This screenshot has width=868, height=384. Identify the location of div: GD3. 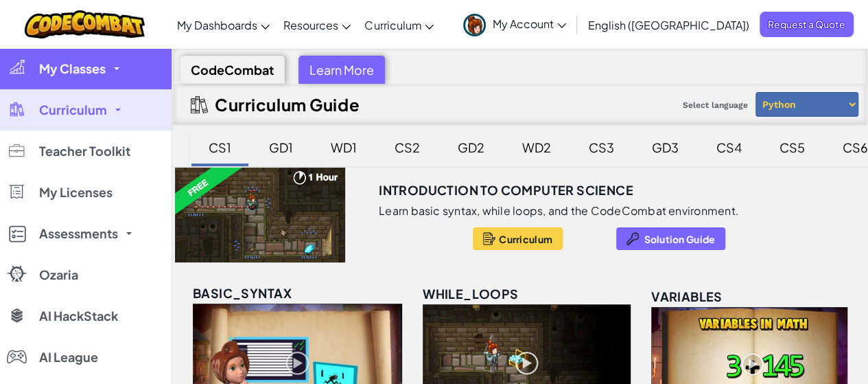
(665, 147).